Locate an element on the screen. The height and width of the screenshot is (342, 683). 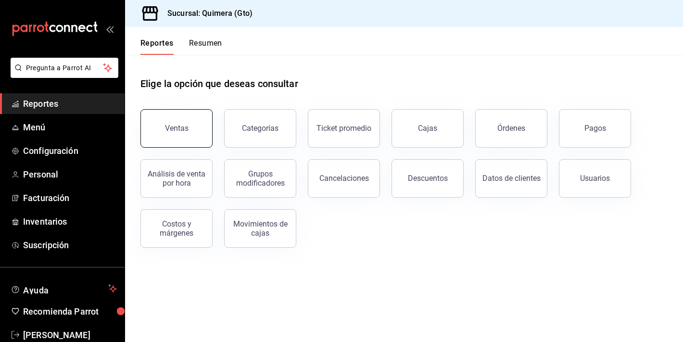
div: Ticket promedio is located at coordinates (344, 128).